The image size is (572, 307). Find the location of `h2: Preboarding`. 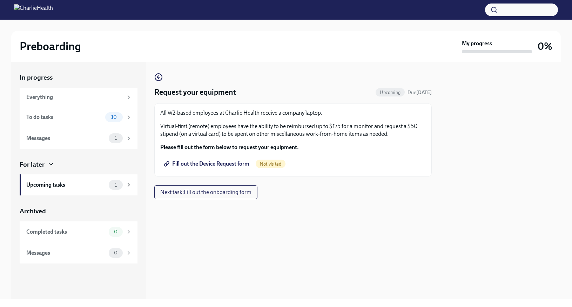

h2: Preboarding is located at coordinates (50, 46).